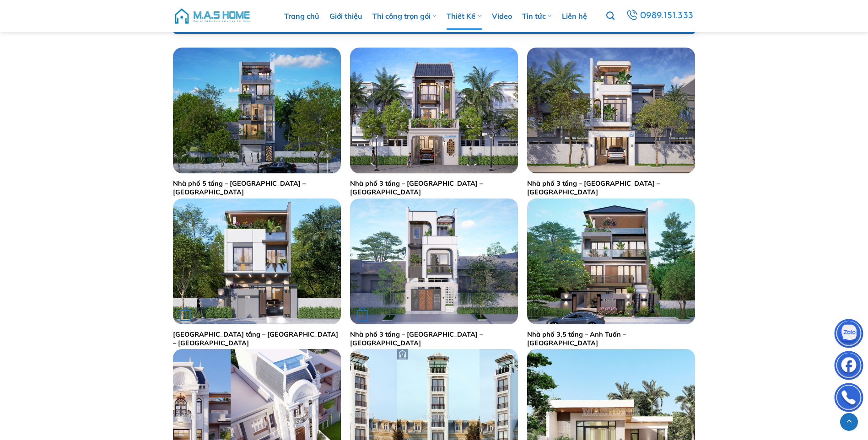  What do you see at coordinates (537, 16) in the screenshot?
I see `a: Tin tức` at bounding box center [537, 16].